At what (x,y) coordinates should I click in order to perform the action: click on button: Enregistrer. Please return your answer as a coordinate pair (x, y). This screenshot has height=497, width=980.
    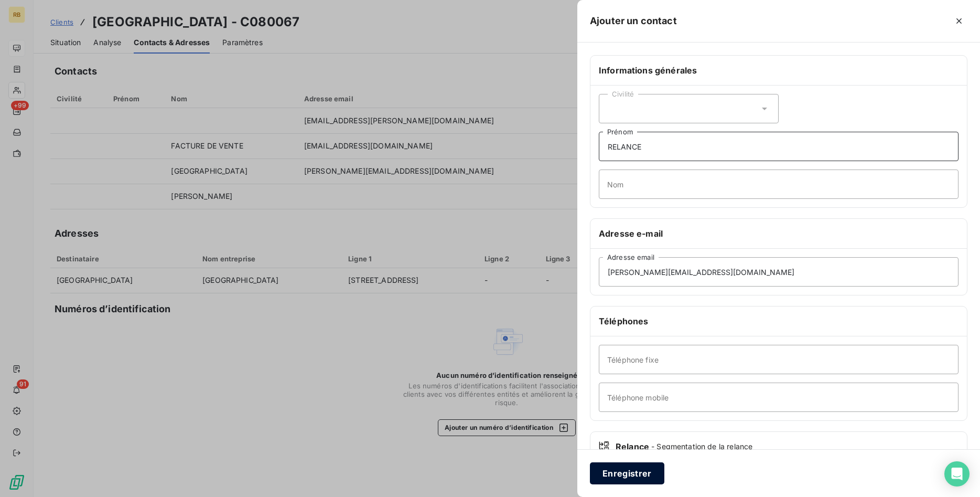
    Looking at the image, I should click on (627, 473).